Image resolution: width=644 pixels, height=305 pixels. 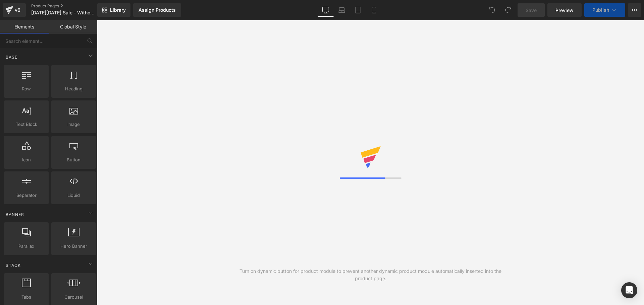 What do you see at coordinates (73, 247) in the screenshot?
I see `span: Hero Banner` at bounding box center [73, 247].